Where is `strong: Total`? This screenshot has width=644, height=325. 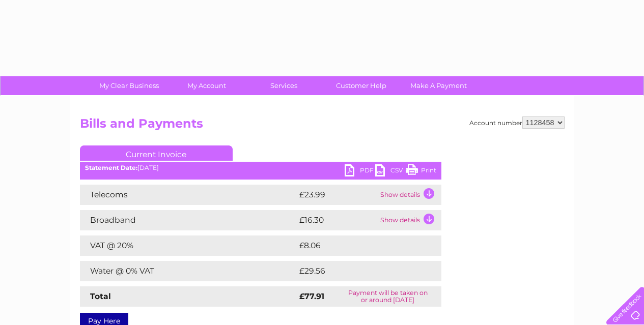
strong: Total is located at coordinates (101, 296).